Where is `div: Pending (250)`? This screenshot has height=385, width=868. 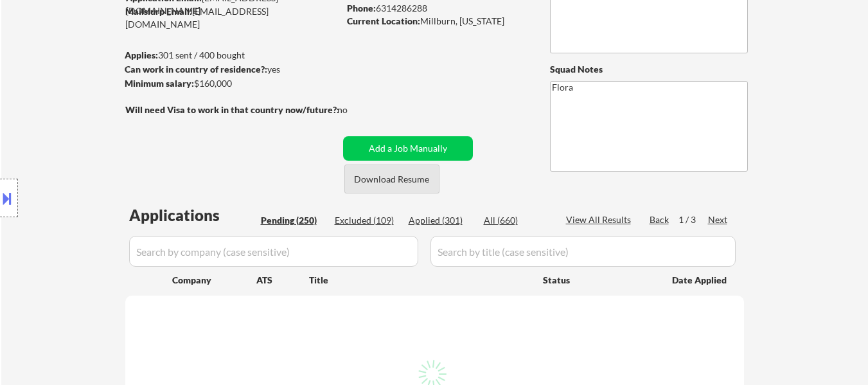 div: Pending (250) is located at coordinates (293, 220).